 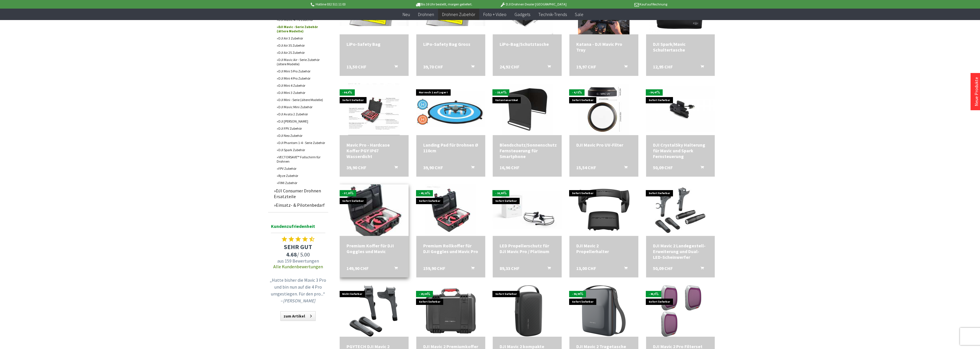 What do you see at coordinates (298, 247) in the screenshot?
I see `span: SEHR GUT` at bounding box center [298, 247].